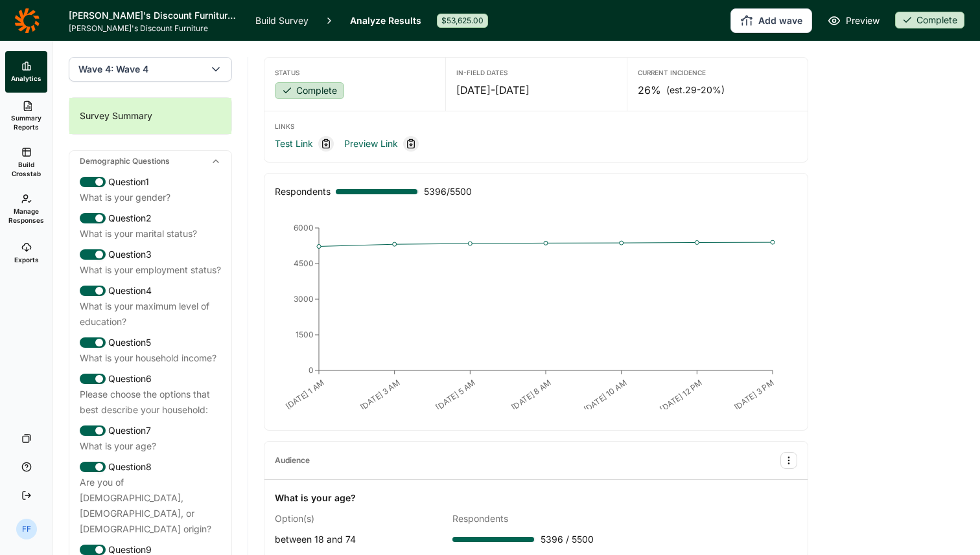 The image size is (980, 555). Describe the element at coordinates (150, 254) in the screenshot. I see `div: Question 3` at that location.